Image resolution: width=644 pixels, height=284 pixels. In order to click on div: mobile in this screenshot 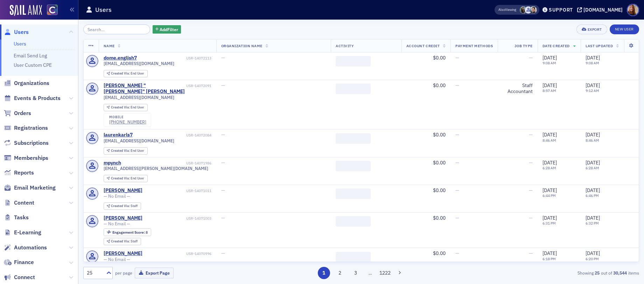, I will do `click(128, 117)`.